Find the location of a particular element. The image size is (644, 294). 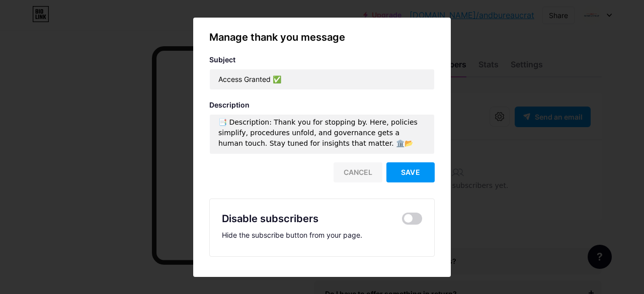

div: Description is located at coordinates (322, 105).